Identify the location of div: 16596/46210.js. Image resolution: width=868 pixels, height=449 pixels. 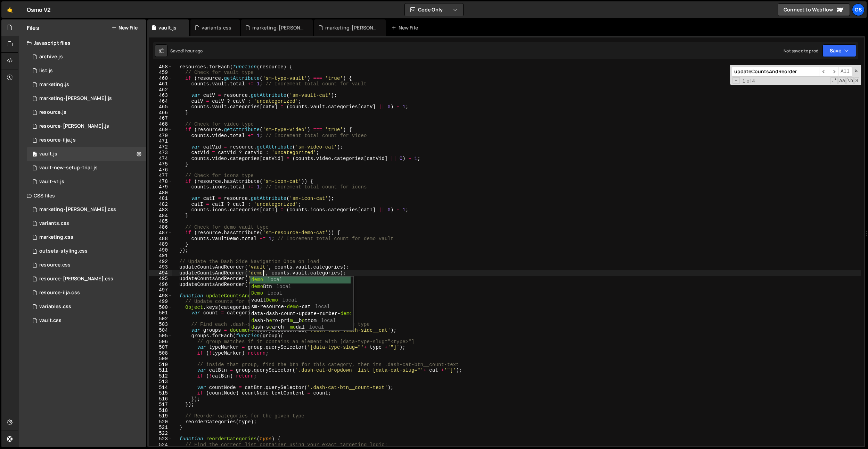
(86, 57).